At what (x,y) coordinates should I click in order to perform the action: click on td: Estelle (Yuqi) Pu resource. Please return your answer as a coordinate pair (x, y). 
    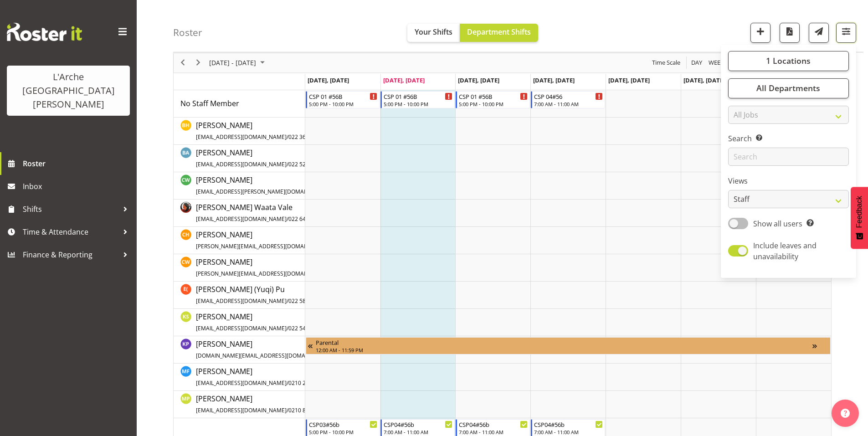
    Looking at the image, I should click on (239, 295).